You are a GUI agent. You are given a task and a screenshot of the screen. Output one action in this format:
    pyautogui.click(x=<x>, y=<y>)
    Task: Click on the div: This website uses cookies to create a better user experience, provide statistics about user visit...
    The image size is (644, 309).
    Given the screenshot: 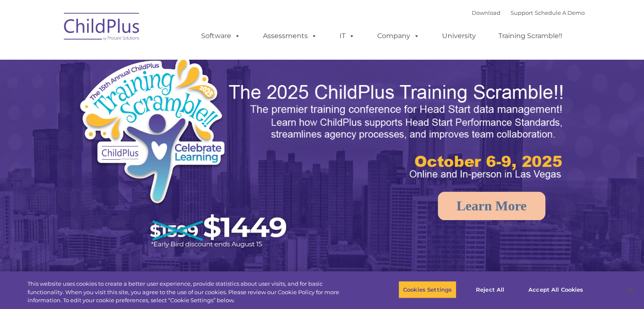 What is the action you would take?
    pyautogui.click(x=191, y=292)
    